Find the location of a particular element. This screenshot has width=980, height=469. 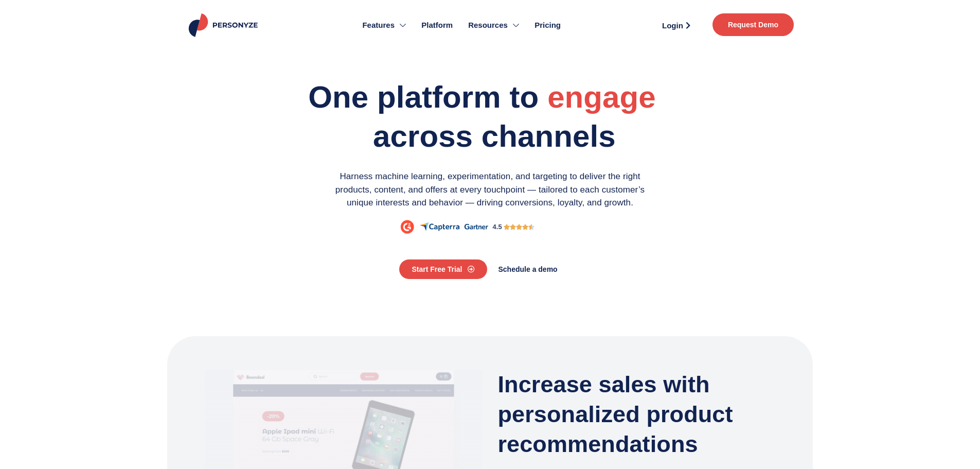

img: Personyze logo is located at coordinates (225, 25).